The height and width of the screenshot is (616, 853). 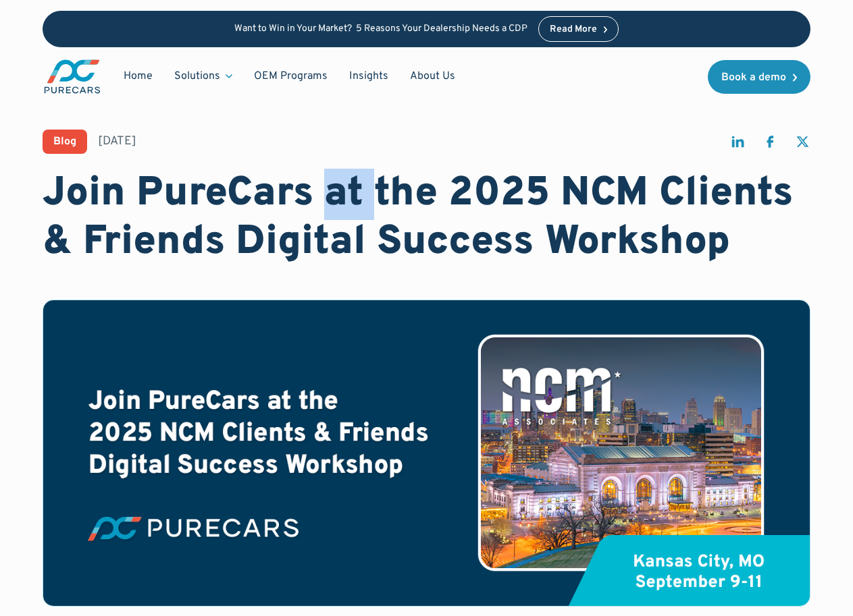 What do you see at coordinates (770, 144) in the screenshot?
I see `a: share on facebook` at bounding box center [770, 144].